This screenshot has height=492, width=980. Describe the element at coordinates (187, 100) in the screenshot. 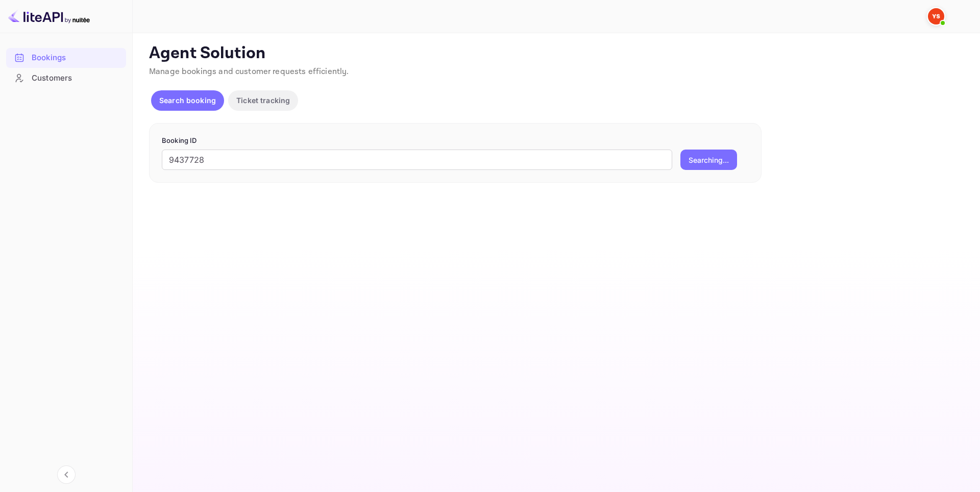

I see `p: Search booking` at that location.